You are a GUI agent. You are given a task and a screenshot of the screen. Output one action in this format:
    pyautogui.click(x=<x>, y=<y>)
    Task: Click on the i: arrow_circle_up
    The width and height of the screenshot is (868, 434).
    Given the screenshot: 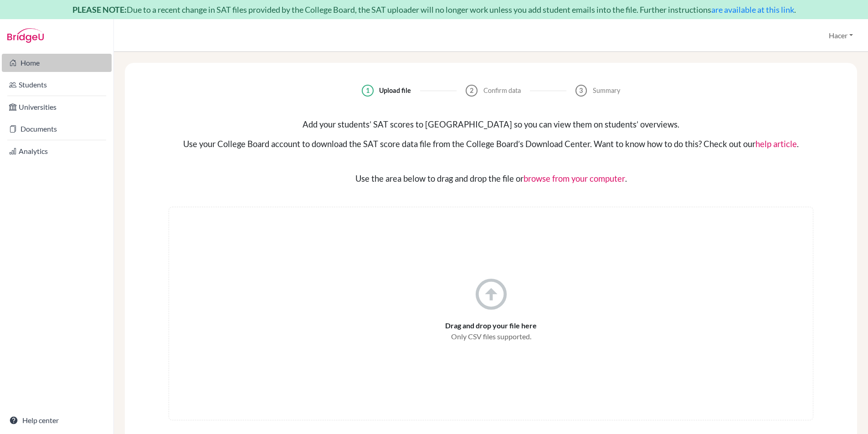 What is the action you would take?
    pyautogui.click(x=491, y=294)
    